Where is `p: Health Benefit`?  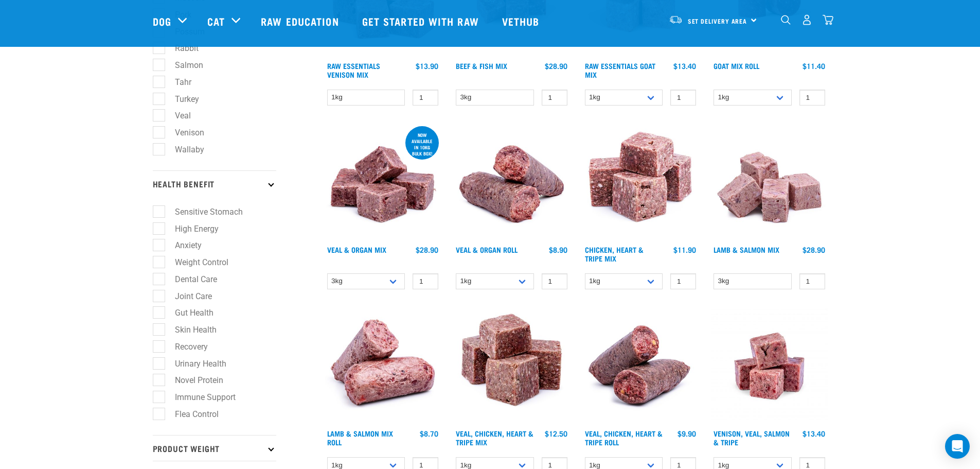 p: Health Benefit is located at coordinates (214, 183).